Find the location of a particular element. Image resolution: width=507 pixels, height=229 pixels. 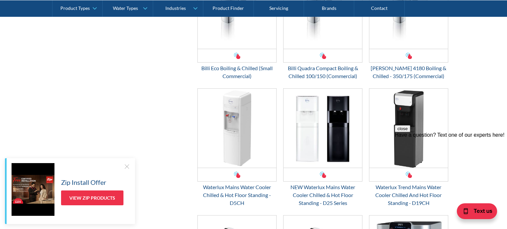

img: Waterlux Mains Water Cooler Chilled & Hot Floor Standing - D5CH is located at coordinates (237, 128).